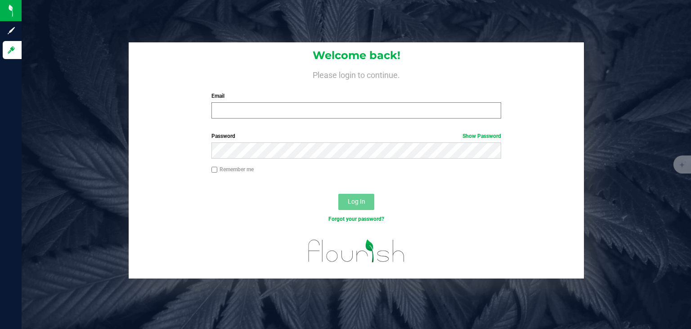 This screenshot has height=329, width=691. I want to click on label: Remember me, so click(233, 169).